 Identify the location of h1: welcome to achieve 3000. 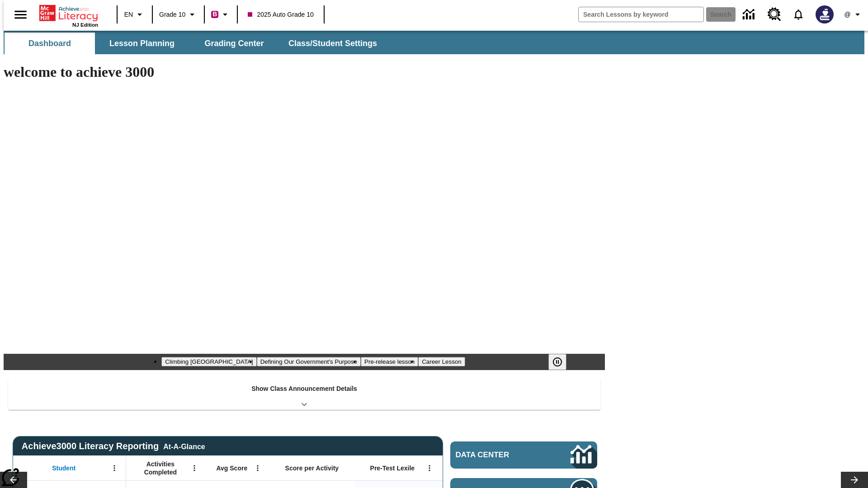
(304, 72).